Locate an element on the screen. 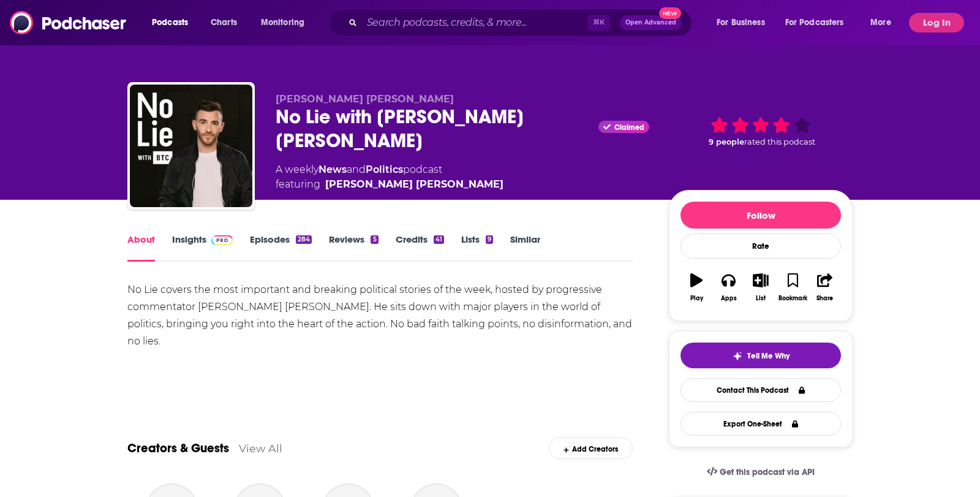  img: No Lie with Brian Tyler Cohen is located at coordinates (191, 146).